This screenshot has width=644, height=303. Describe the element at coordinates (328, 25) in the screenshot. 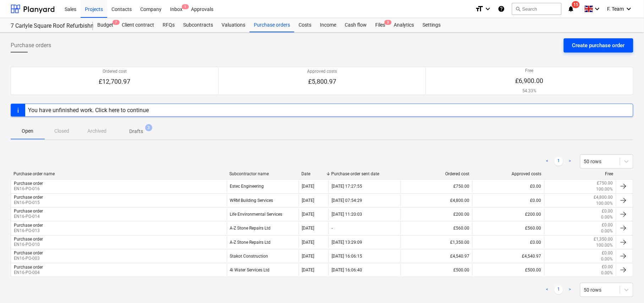

I see `div: Income` at that location.